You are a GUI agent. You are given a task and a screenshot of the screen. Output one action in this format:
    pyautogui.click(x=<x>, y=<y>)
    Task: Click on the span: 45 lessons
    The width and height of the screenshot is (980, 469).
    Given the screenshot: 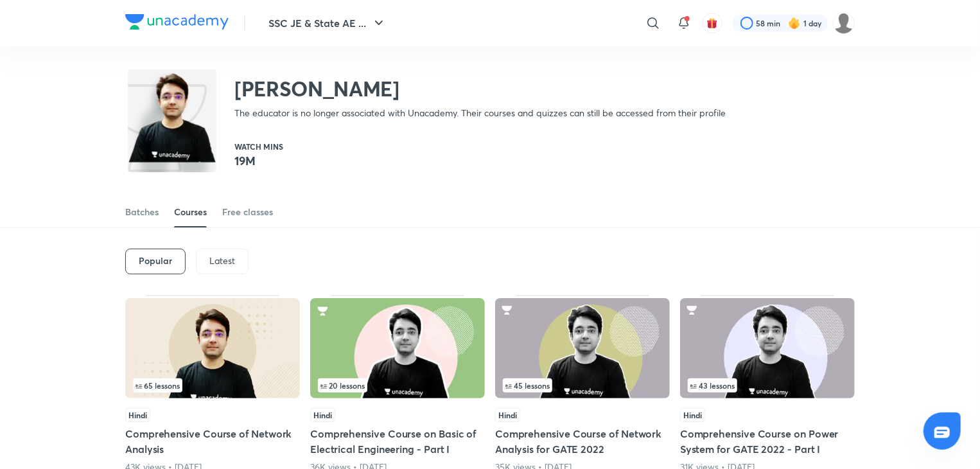 What is the action you would take?
    pyautogui.click(x=527, y=385)
    